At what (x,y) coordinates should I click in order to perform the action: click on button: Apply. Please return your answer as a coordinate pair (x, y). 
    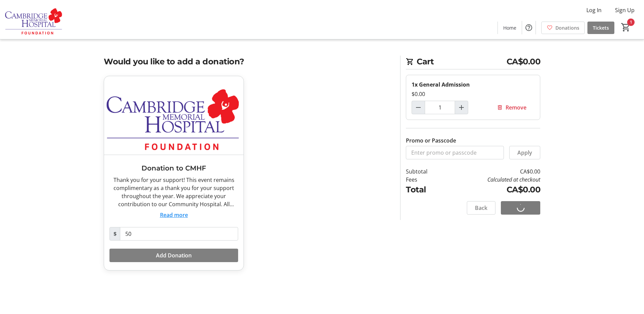
    Looking at the image, I should click on (525, 153).